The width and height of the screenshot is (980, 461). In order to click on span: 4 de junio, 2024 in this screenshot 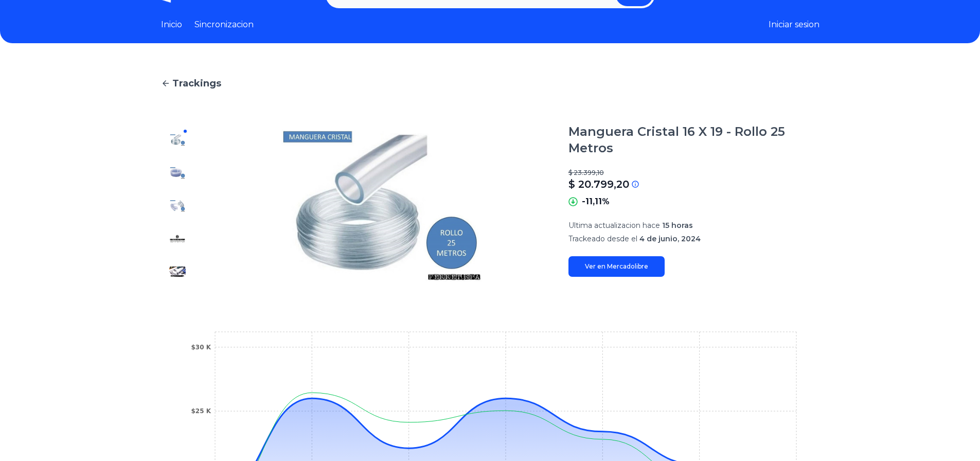, I will do `click(670, 239)`.